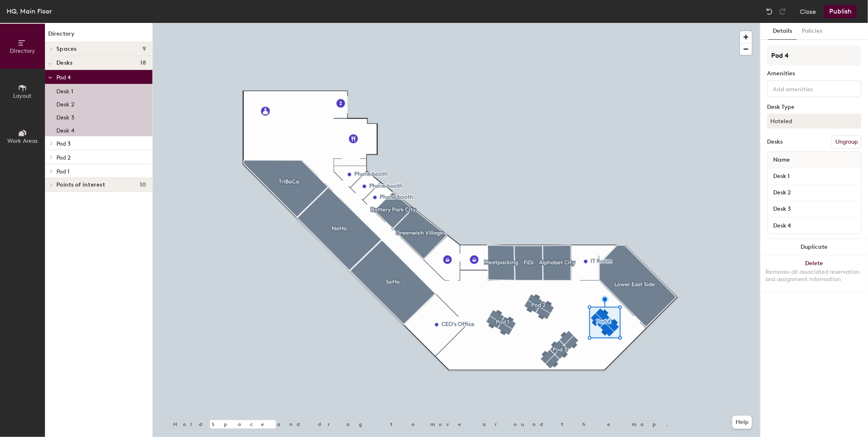 The width and height of the screenshot is (868, 437). I want to click on span: Pod 2, so click(64, 157).